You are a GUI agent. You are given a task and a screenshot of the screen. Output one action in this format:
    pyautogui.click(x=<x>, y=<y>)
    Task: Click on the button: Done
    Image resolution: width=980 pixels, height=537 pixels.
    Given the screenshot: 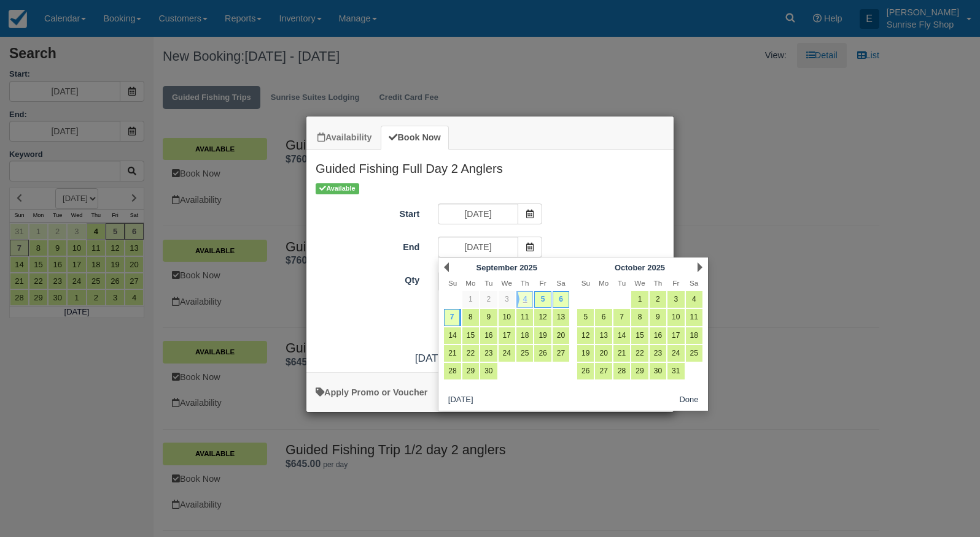 What is the action you would take?
    pyautogui.click(x=689, y=400)
    